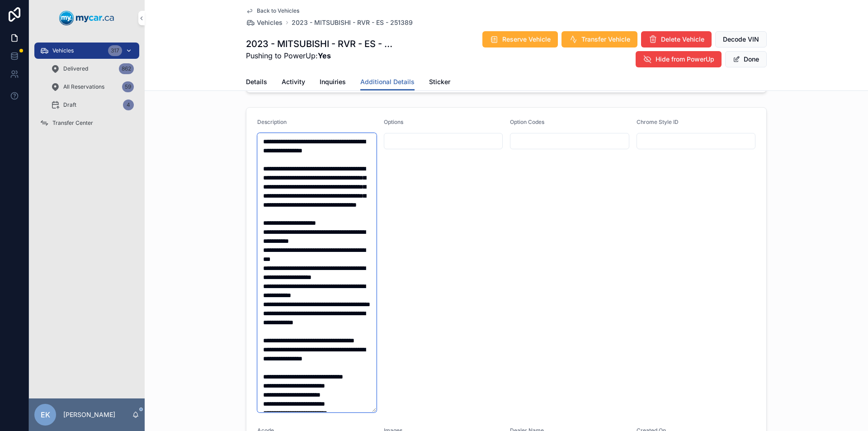  What do you see at coordinates (256, 83) in the screenshot?
I see `a: Details` at bounding box center [256, 83].